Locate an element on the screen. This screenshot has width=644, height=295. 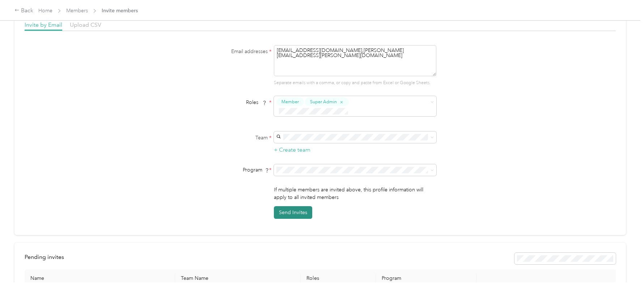
span: Pending invites is located at coordinates (45, 257).